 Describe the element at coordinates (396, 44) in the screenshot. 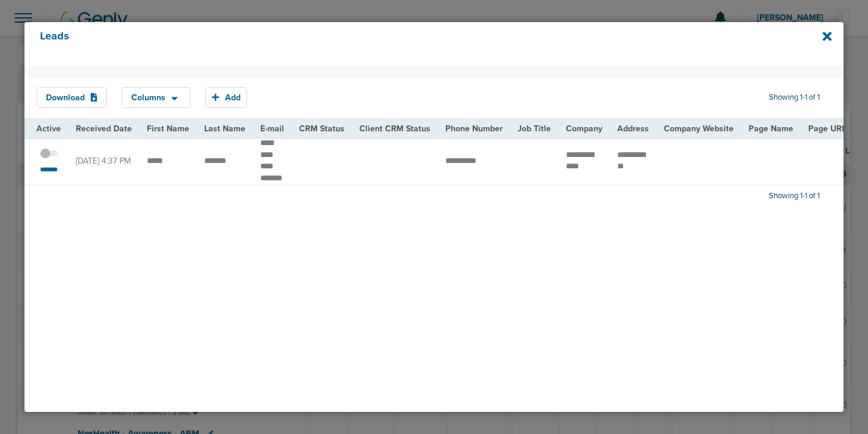

I see `h4: Leads` at that location.